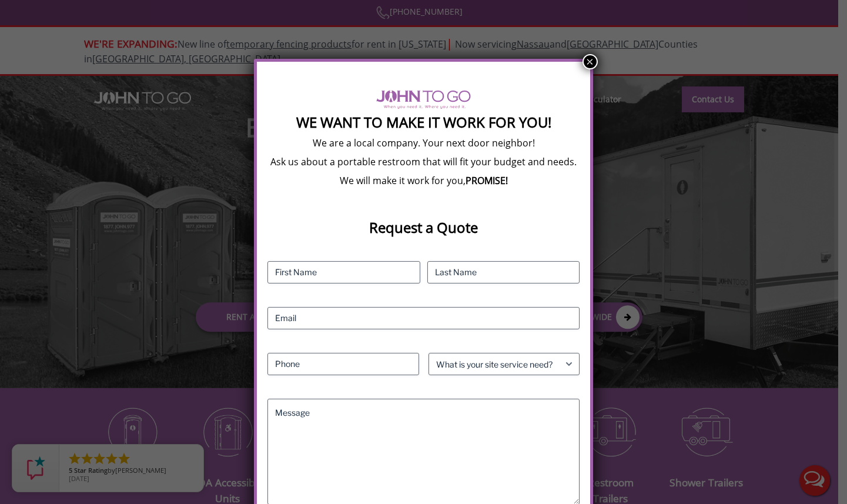  Describe the element at coordinates (503, 272) in the screenshot. I see `input: Last Name` at that location.